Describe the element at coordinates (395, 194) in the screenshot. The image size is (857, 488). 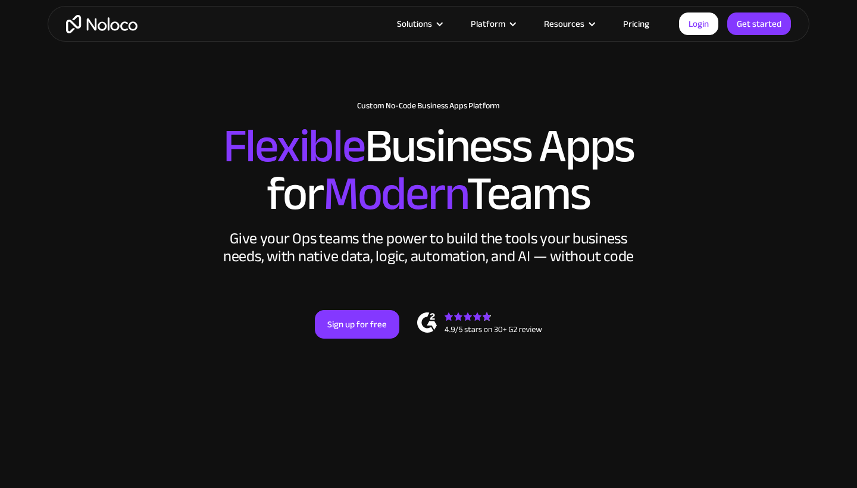
I see `span: Modern` at that location.